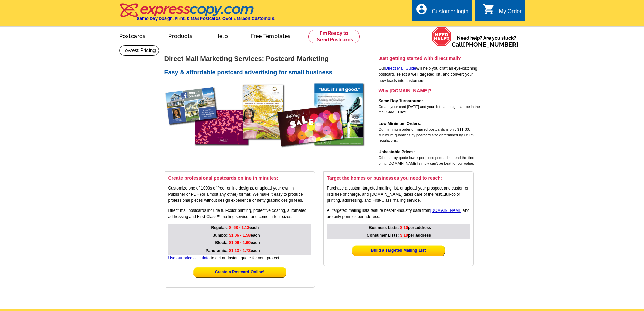 Image resolution: width=644 pixels, height=311 pixels. Describe the element at coordinates (240, 243) in the screenshot. I see `span: $1.09 - 1.60` at that location.